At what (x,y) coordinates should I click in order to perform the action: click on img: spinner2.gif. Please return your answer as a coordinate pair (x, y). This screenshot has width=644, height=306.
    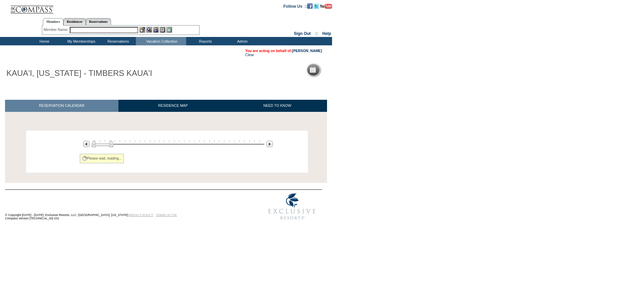
    Looking at the image, I should click on (84, 159).